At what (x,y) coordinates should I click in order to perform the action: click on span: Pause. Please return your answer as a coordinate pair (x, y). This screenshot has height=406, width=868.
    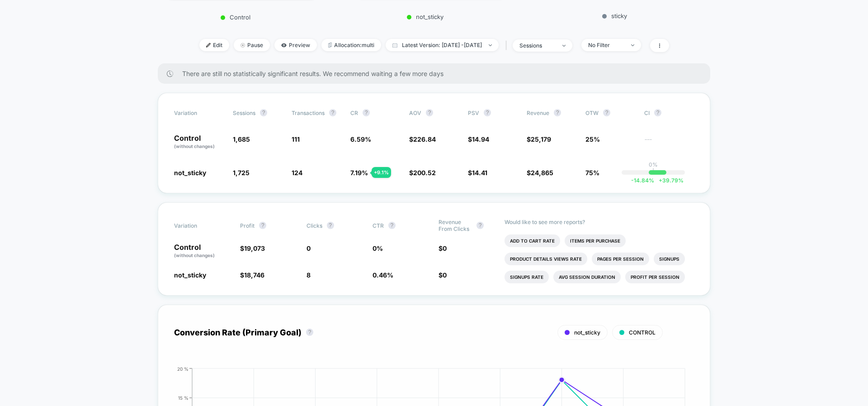
    Looking at the image, I should click on (251, 45).